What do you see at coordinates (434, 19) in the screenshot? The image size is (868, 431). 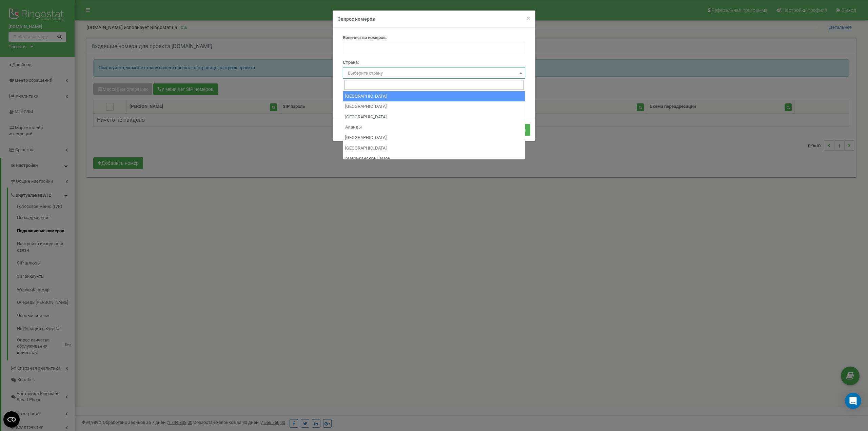 I see `h4: Запрос номеров` at bounding box center [434, 19].